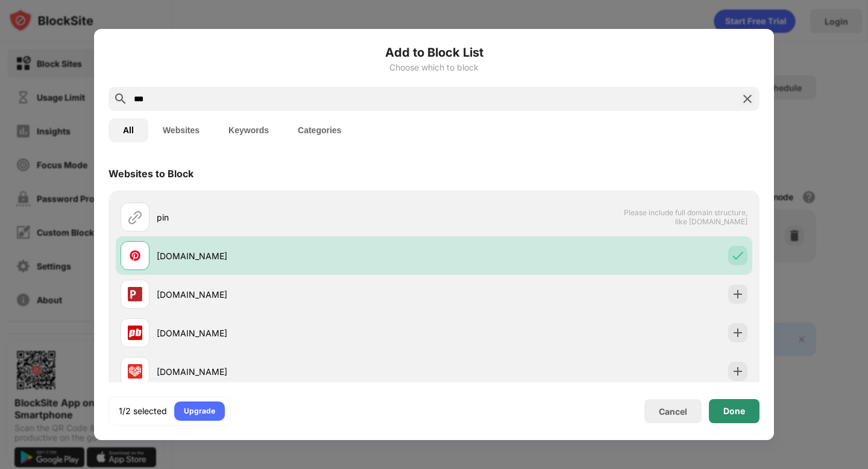 This screenshot has width=868, height=469. What do you see at coordinates (151, 174) in the screenshot?
I see `div: Websites to Block` at bounding box center [151, 174].